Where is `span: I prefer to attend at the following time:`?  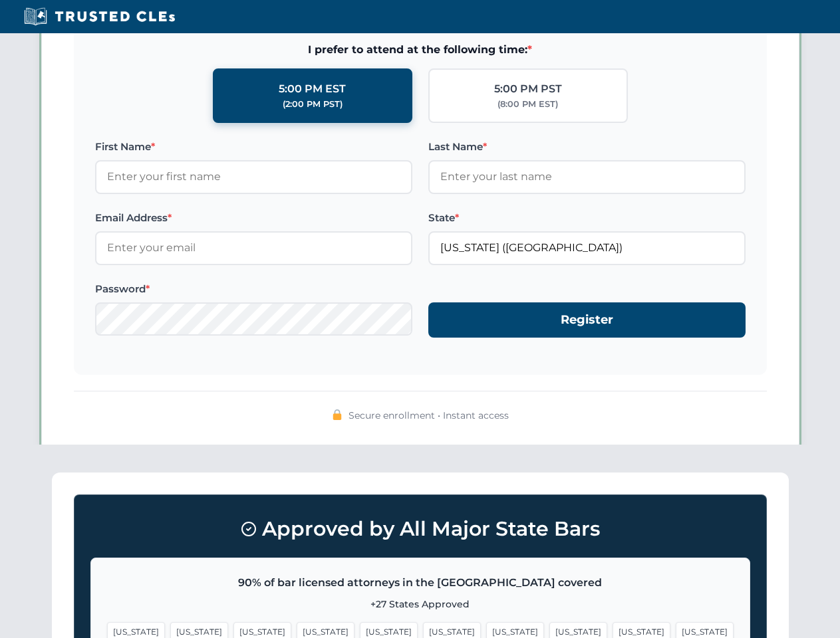 span: I prefer to attend at the following time: is located at coordinates (420, 50).